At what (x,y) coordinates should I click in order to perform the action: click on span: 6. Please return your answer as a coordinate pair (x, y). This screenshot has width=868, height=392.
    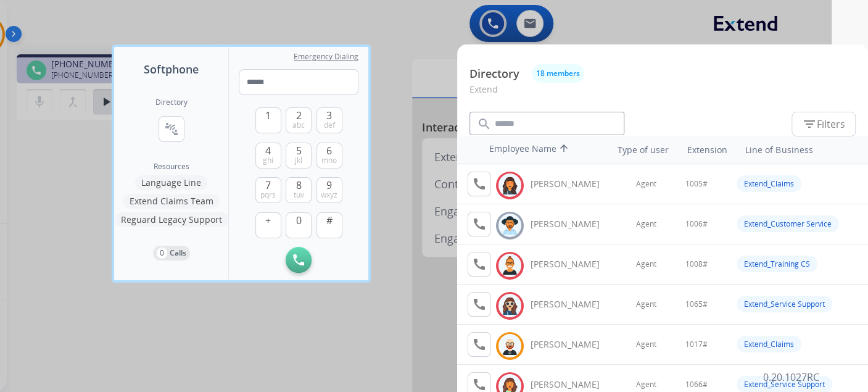
    Looking at the image, I should click on (329, 150).